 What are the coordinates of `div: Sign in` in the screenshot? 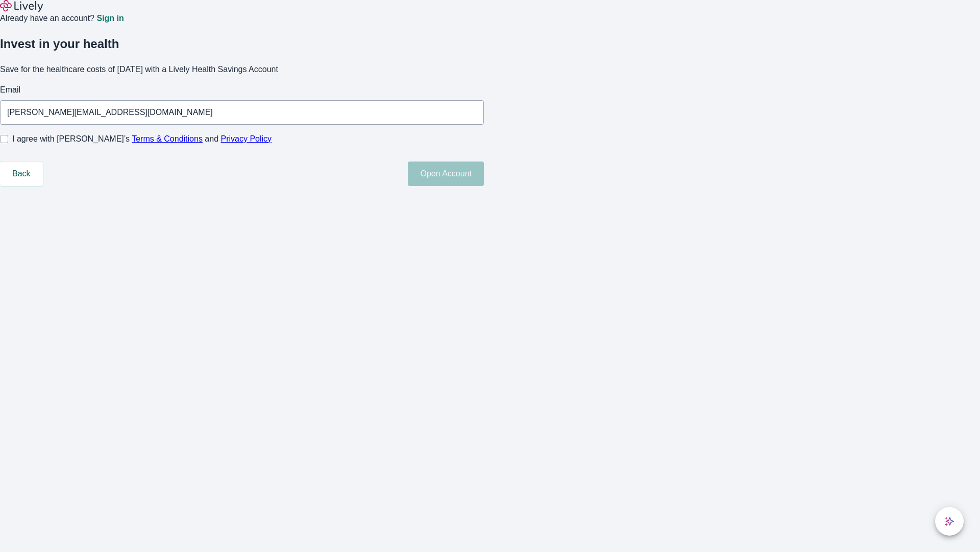 It's located at (110, 19).